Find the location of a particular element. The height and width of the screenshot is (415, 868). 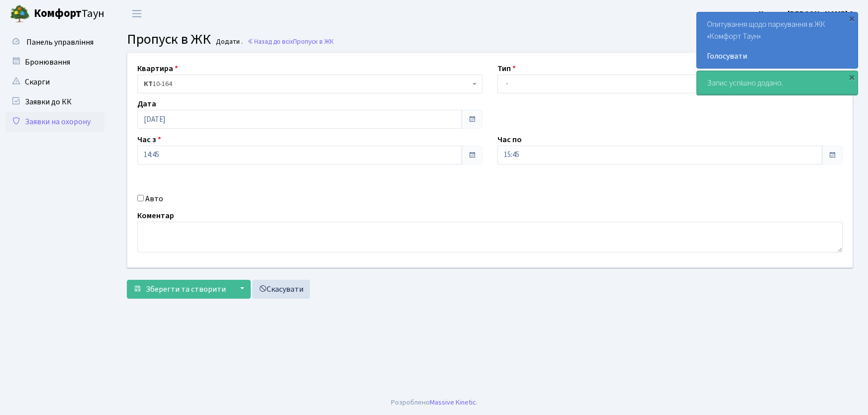

a: Скасувати is located at coordinates (281, 289).